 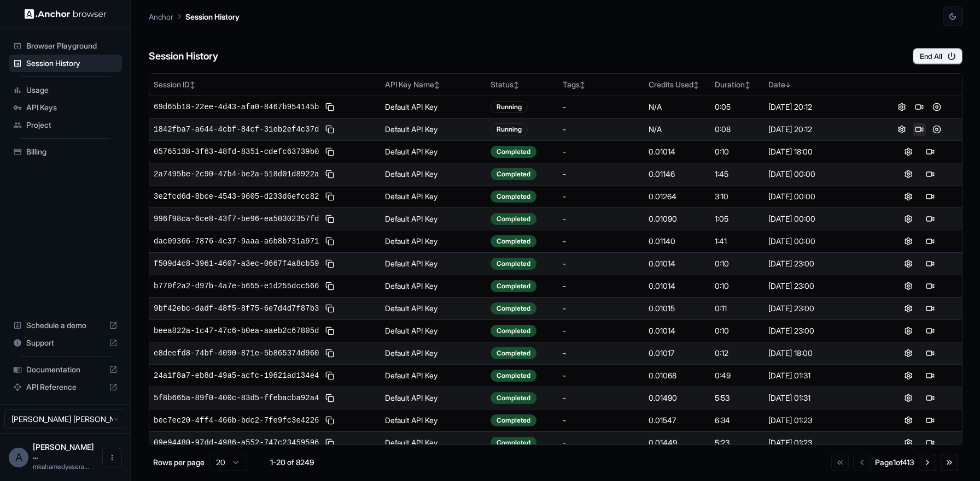 What do you see at coordinates (236, 152) in the screenshot?
I see `span: 05765138-3f63-48fd-8351-cdefc63739b0` at bounding box center [236, 152].